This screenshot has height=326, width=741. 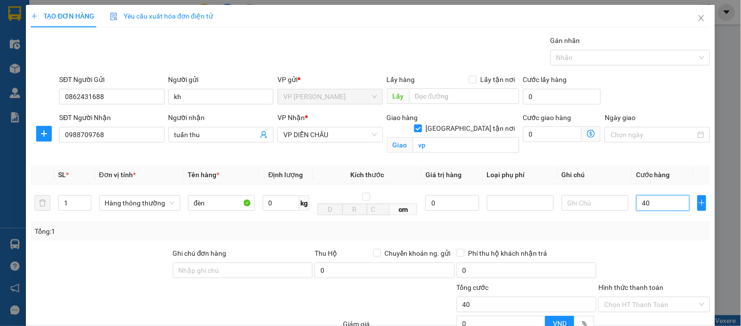 I want to click on span: cm, so click(x=403, y=210).